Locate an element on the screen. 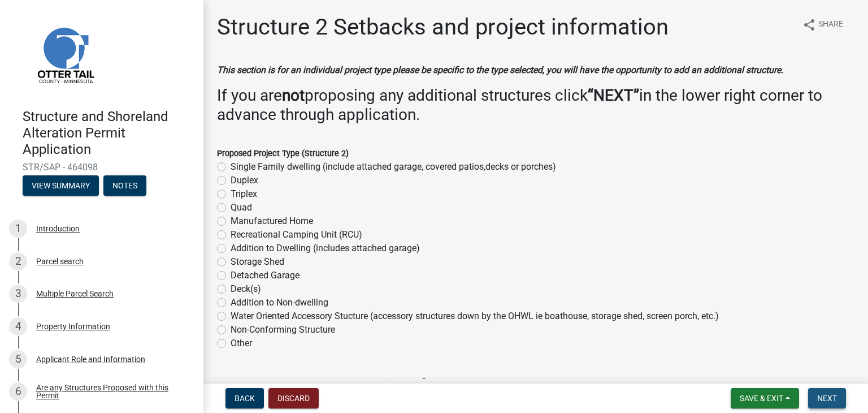 This screenshot has width=868, height=413. label: Deck(s) is located at coordinates (246, 289).